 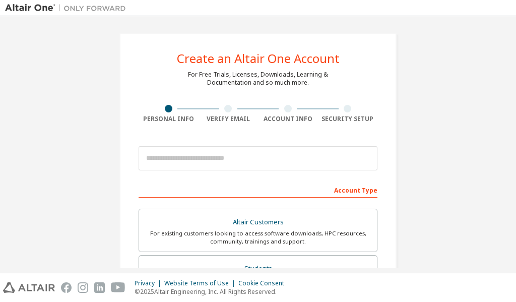 I want to click on img: altair_logo.svg, so click(x=29, y=287).